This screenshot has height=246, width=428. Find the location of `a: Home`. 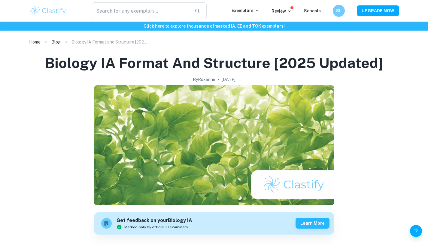

a: Home is located at coordinates (35, 42).